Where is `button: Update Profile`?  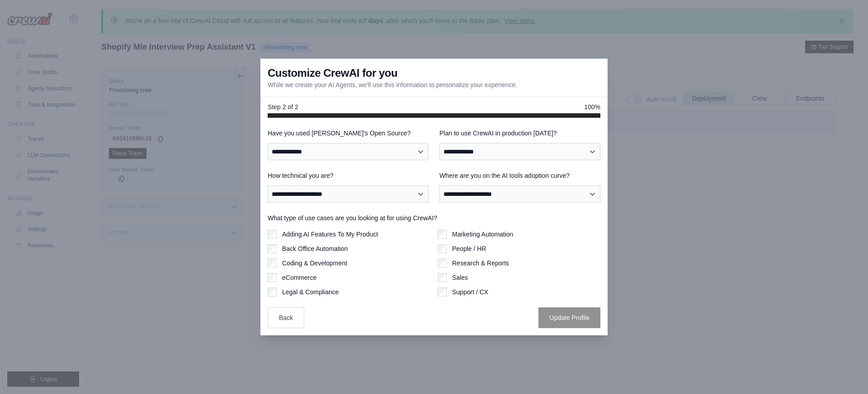 button: Update Profile is located at coordinates (570, 318).